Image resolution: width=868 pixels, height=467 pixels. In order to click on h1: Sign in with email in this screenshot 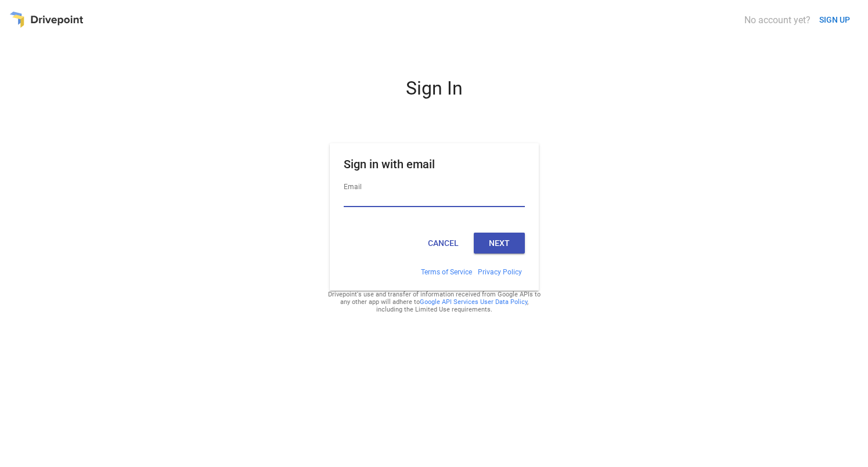, I will do `click(434, 169)`.